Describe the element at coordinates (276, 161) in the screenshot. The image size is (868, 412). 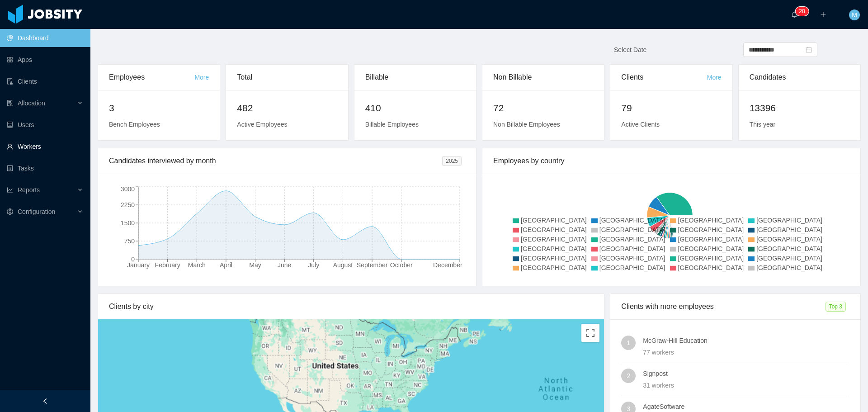
I see `div: Candidates interviewed by month` at that location.